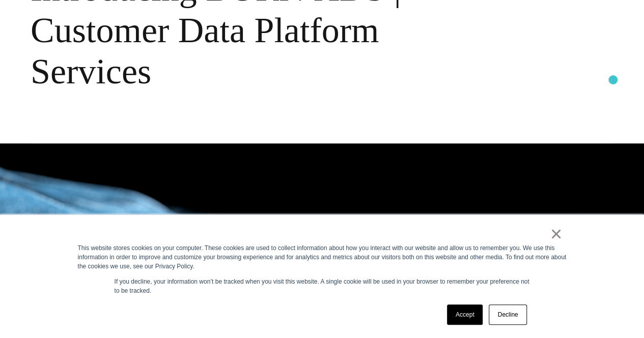 This screenshot has width=644, height=338. I want to click on p: If you decline, your information won’t be tracked when you visit this website. A single cookie wi..., so click(322, 286).